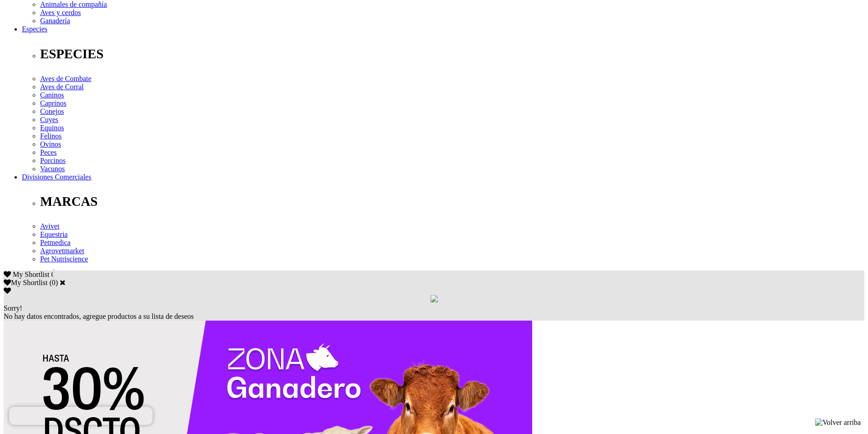 The width and height of the screenshot is (868, 434). What do you see at coordinates (60, 12) in the screenshot?
I see `a: Aves y cerdos` at bounding box center [60, 12].